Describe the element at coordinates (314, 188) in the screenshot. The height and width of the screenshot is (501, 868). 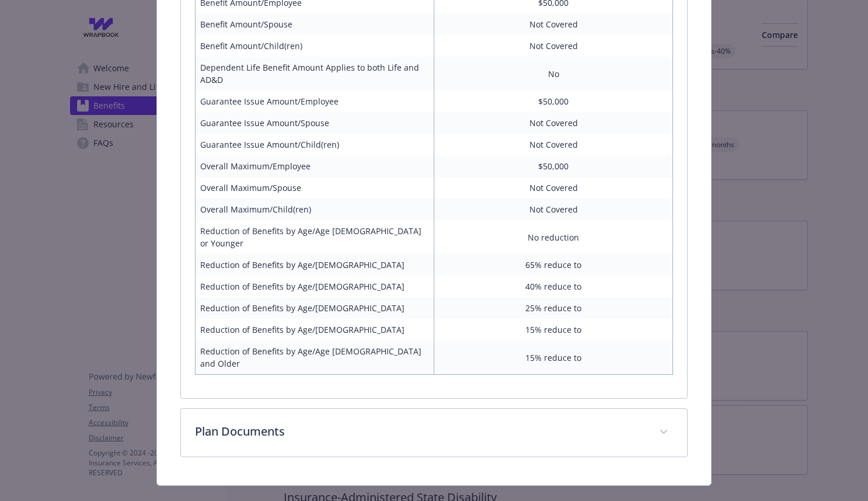
I see `td: Overall Maximum/Spouse` at that location.